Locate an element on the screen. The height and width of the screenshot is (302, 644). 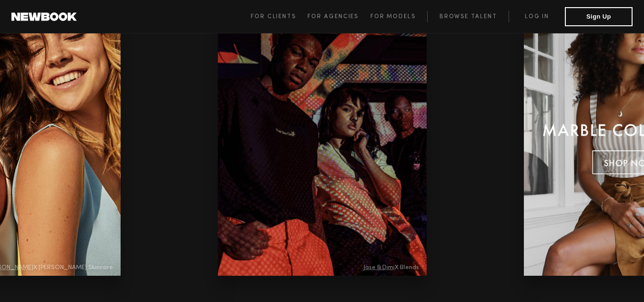
span: For Agencies is located at coordinates (333, 16).